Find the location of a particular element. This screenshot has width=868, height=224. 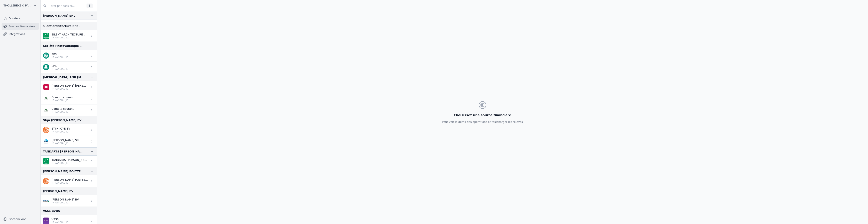

div: VSSS BVBA is located at coordinates (51, 211).